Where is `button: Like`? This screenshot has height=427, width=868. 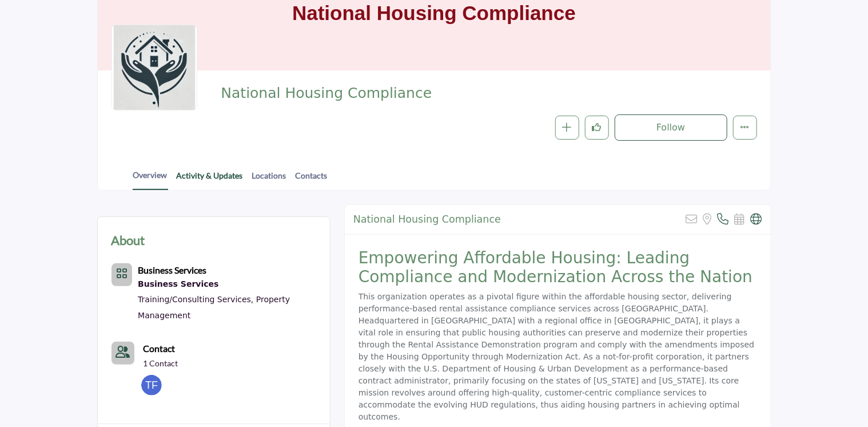 button: Like is located at coordinates (597, 128).